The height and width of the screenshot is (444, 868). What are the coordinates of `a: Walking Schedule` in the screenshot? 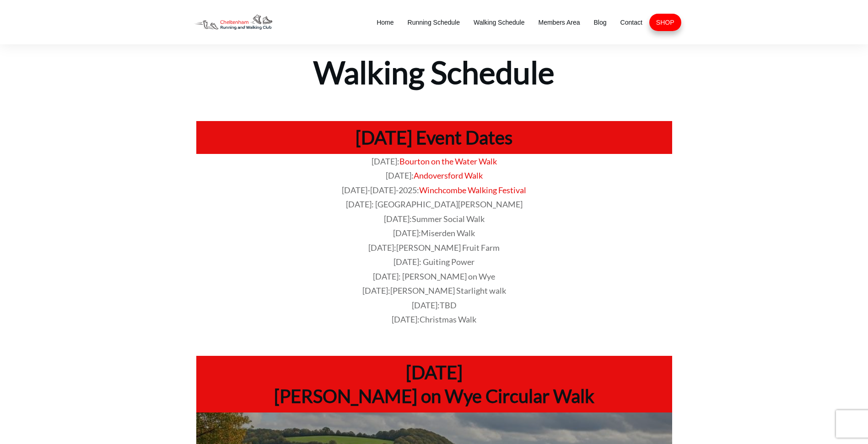 It's located at (499, 23).